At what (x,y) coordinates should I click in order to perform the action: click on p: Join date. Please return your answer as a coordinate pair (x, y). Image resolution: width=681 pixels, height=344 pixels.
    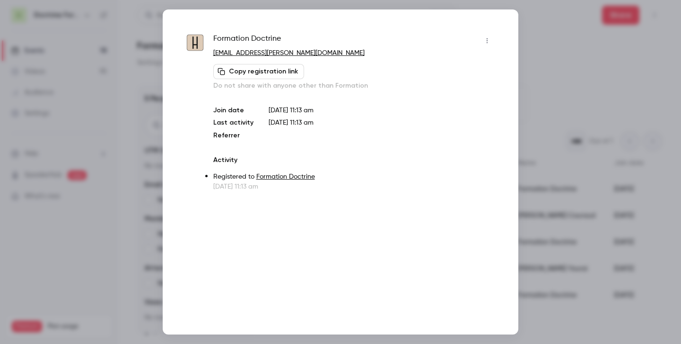
    Looking at the image, I should click on (233, 110).